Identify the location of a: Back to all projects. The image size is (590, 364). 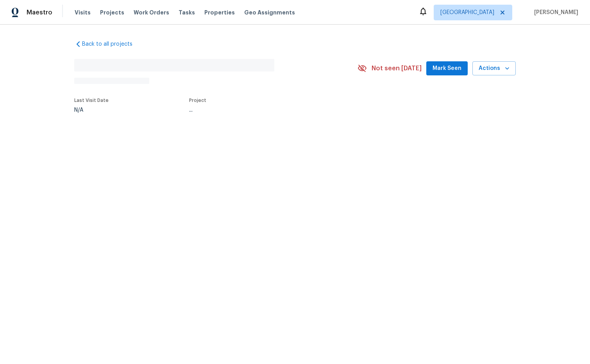
(112, 44).